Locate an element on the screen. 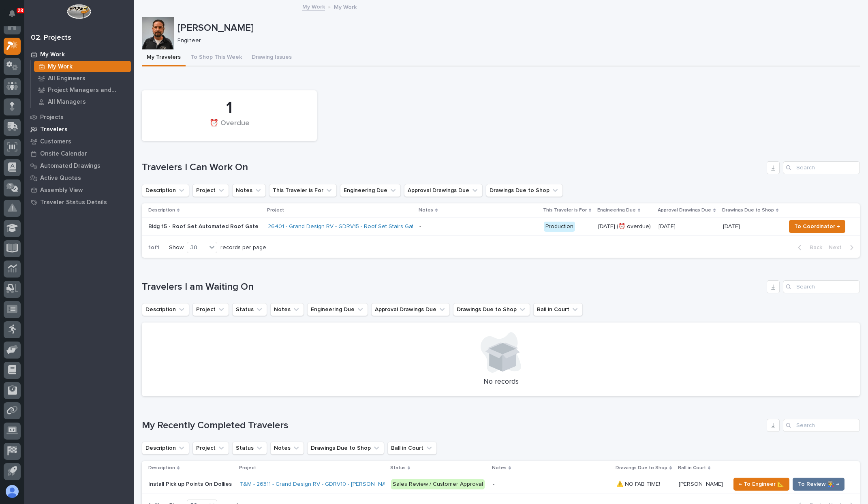 The height and width of the screenshot is (504, 868). a: Assembly View is located at coordinates (79, 190).